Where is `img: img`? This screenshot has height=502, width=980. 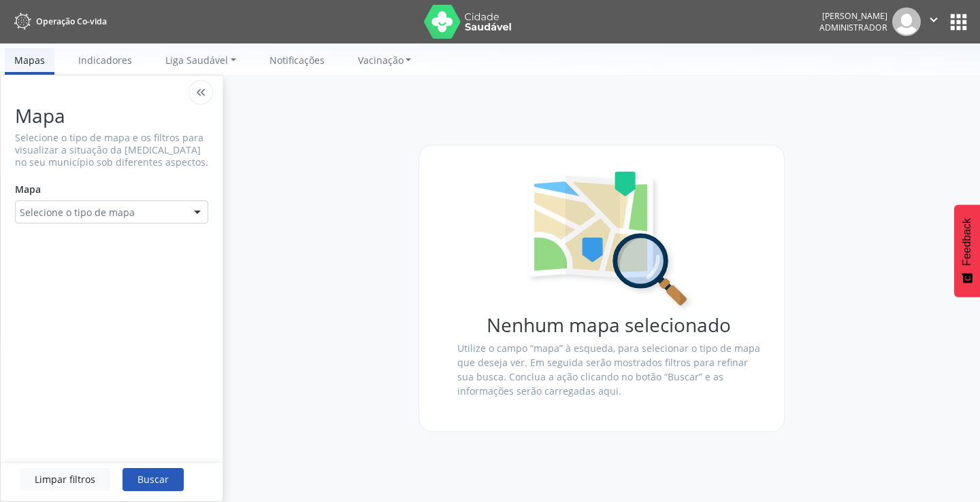
img: img is located at coordinates (906, 22).